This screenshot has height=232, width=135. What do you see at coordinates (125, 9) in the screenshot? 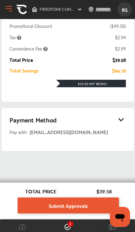
I see `span: RS` at bounding box center [125, 9].